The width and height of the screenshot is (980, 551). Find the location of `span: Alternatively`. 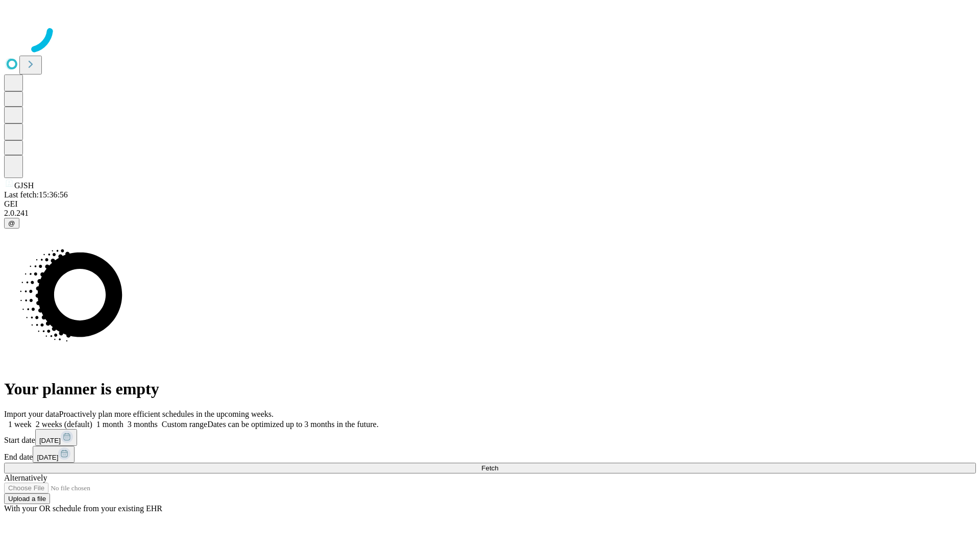

span: Alternatively is located at coordinates (26, 478).